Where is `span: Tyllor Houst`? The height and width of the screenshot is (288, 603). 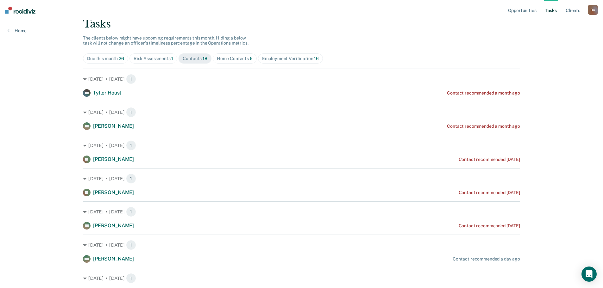
span: Tyllor Houst is located at coordinates (107, 93).